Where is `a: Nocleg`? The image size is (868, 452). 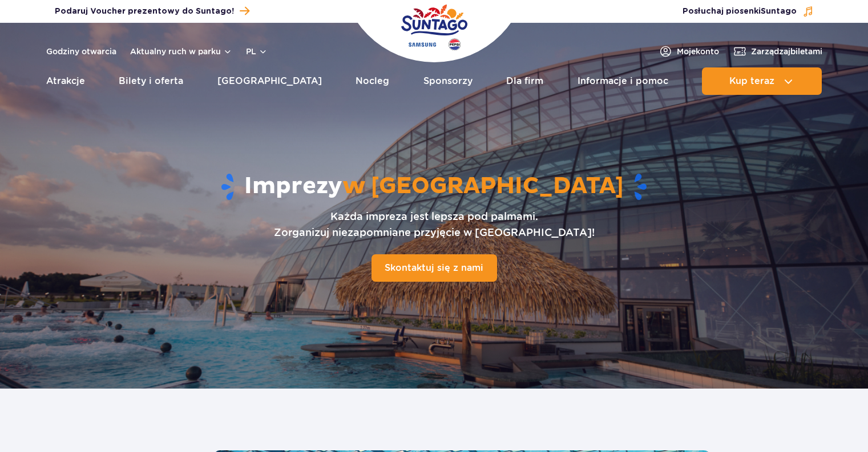
a: Nocleg is located at coordinates (372, 81).